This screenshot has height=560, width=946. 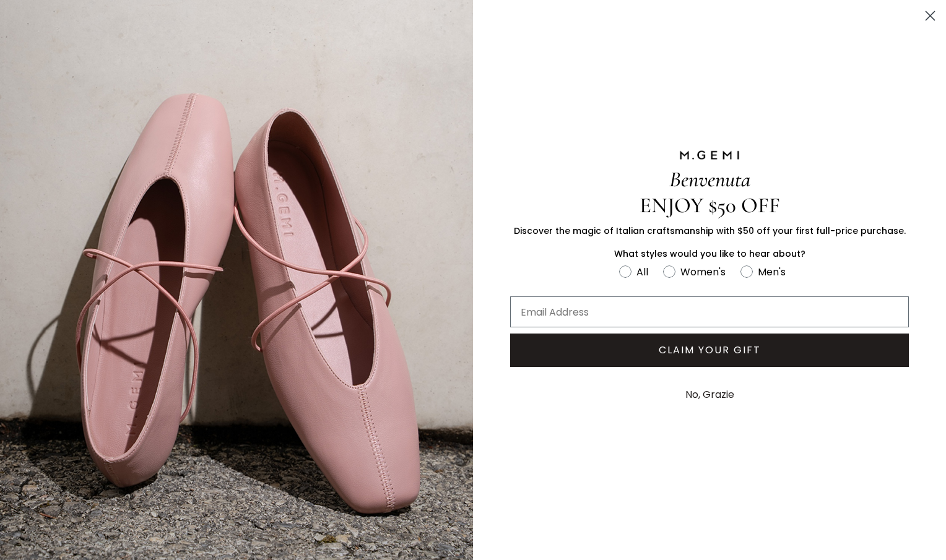 I want to click on span: ENJOY $50 OFF, so click(x=709, y=205).